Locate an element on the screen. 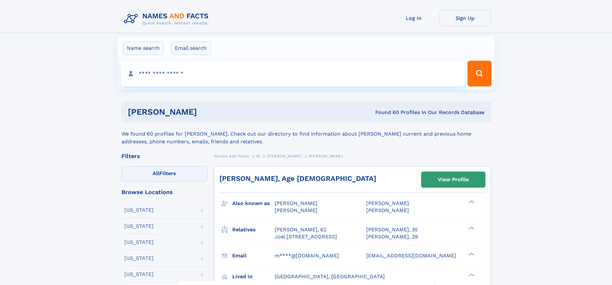 Image resolution: width=612 pixels, height=285 pixels. span: All is located at coordinates (156, 173).